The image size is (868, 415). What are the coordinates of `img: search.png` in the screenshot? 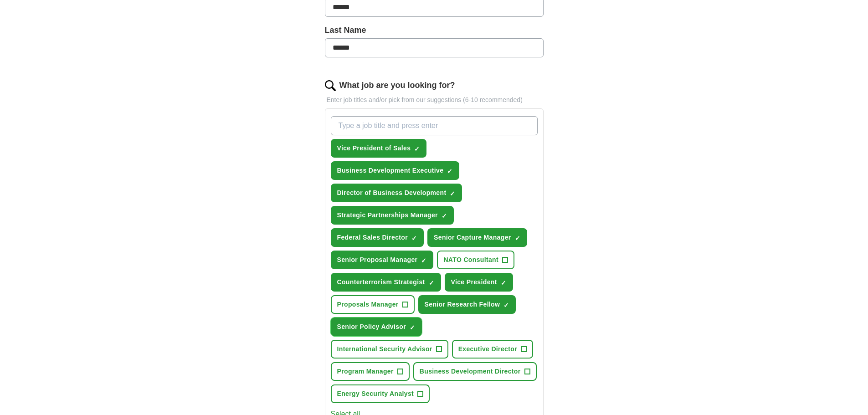 It's located at (330, 86).